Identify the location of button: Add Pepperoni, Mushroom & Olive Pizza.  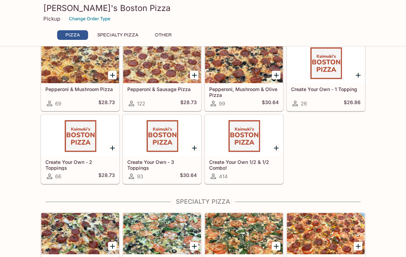
(276, 75).